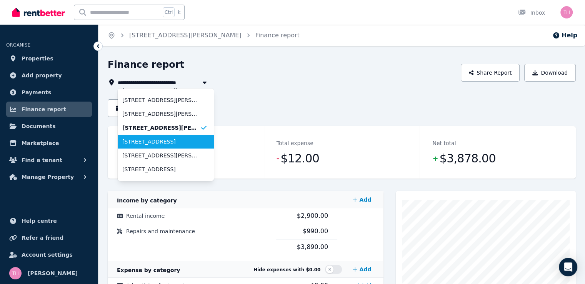 This screenshot has width=585, height=284. What do you see at coordinates (295, 143) in the screenshot?
I see `dt: Total expense` at bounding box center [295, 143].